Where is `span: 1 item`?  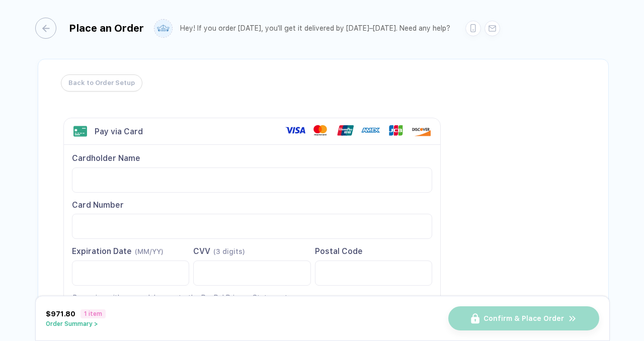
span: 1 item is located at coordinates (93, 314).